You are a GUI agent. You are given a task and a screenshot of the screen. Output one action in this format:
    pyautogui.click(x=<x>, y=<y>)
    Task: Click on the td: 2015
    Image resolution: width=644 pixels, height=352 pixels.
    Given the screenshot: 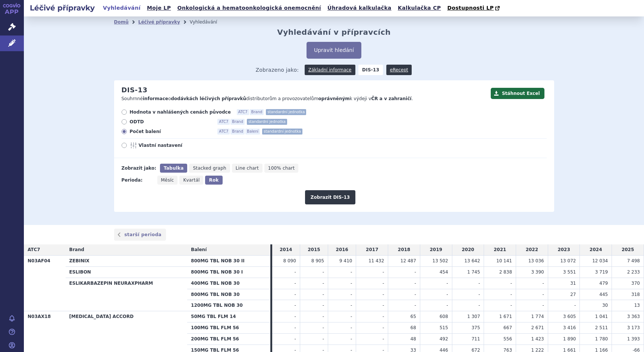 What is the action you would take?
    pyautogui.click(x=314, y=249)
    